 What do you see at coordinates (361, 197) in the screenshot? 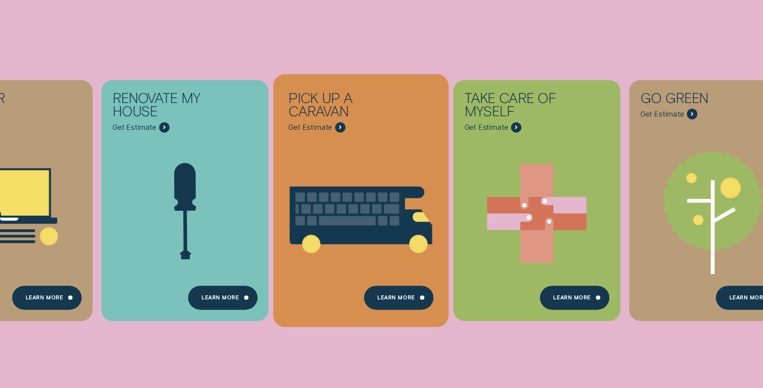
I see `a: Pick up a caravan - Learn more` at bounding box center [361, 197].